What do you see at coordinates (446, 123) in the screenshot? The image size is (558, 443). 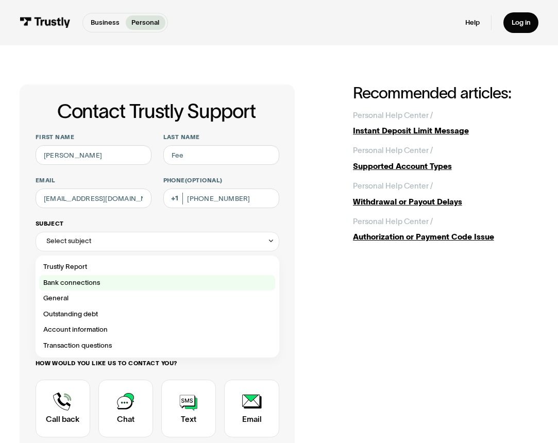 I see `a: Personal Help Center /Instant Deposit Limit Message` at bounding box center [446, 123].